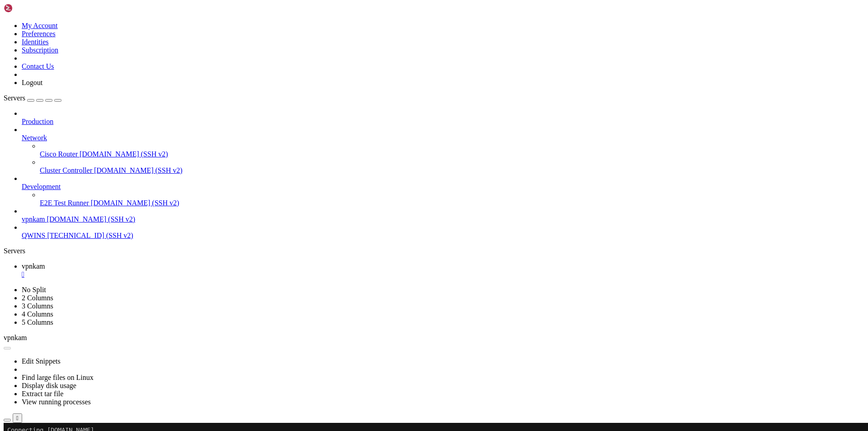 The width and height of the screenshot is (868, 431). I want to click on a: Logout, so click(32, 82).